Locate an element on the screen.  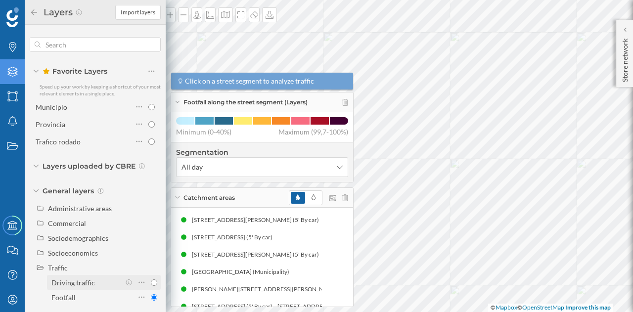
p: Store network is located at coordinates (625, 58).